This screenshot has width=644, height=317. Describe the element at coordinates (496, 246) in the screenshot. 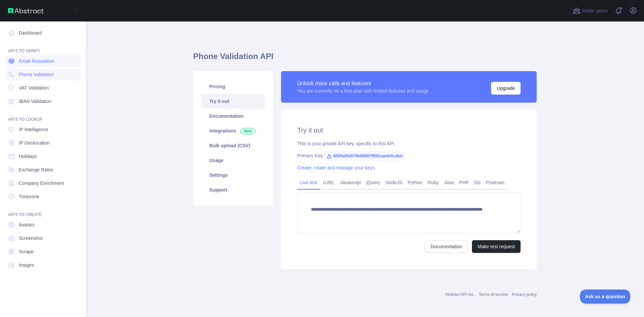

I see `button: Make test request` at that location.